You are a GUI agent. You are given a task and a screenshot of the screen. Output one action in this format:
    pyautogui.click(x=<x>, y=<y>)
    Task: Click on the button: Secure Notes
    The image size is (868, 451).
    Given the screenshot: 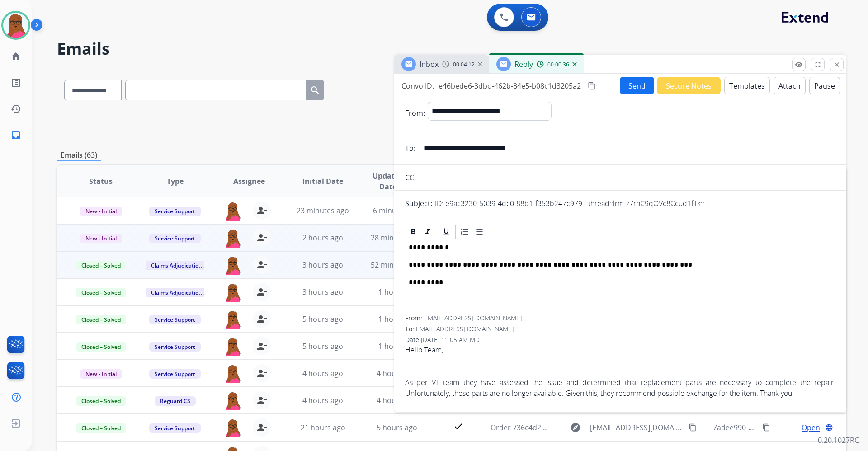 What is the action you would take?
    pyautogui.click(x=688, y=85)
    